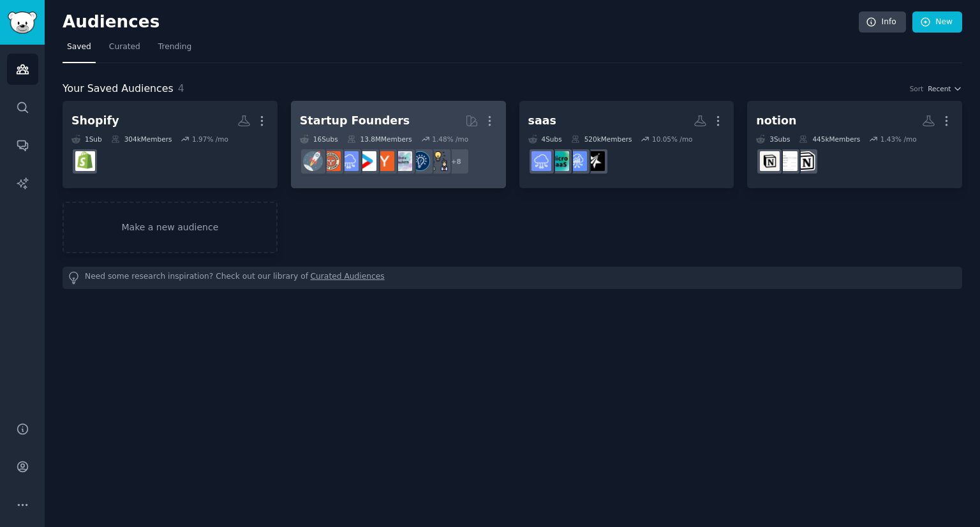 Image resolution: width=980 pixels, height=527 pixels. Describe the element at coordinates (595, 161) in the screenshot. I see `img: SaaSMarketing` at that location.